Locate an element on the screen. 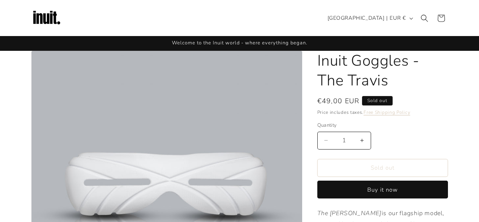 The image size is (479, 222). h1: Inuit Goggles - The Travis is located at coordinates (383, 70).